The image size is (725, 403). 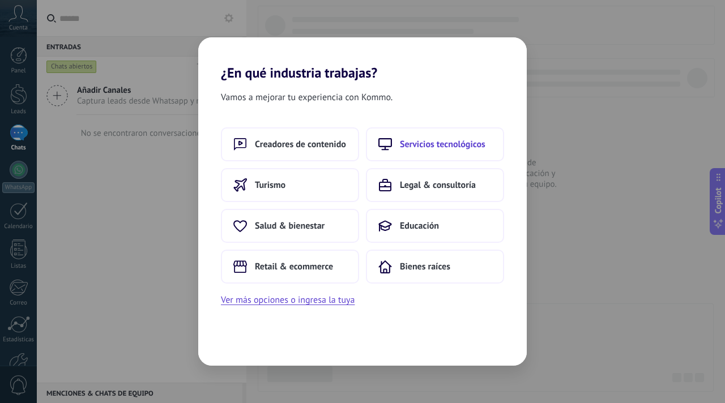 What do you see at coordinates (438, 185) in the screenshot?
I see `span: Legal & consultoría` at bounding box center [438, 185].